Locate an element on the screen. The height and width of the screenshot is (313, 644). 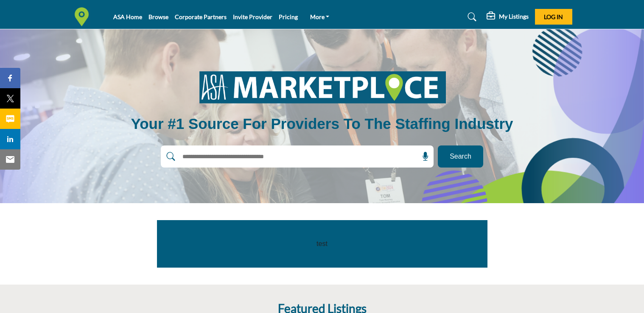
span: Log In is located at coordinates (553, 16).